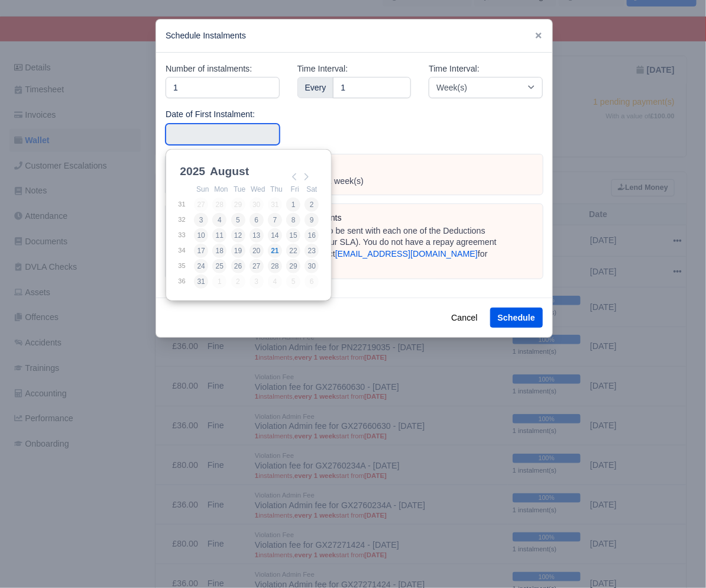 The height and width of the screenshot is (588, 706). Describe the element at coordinates (201, 266) in the screenshot. I see `button: 24` at that location.